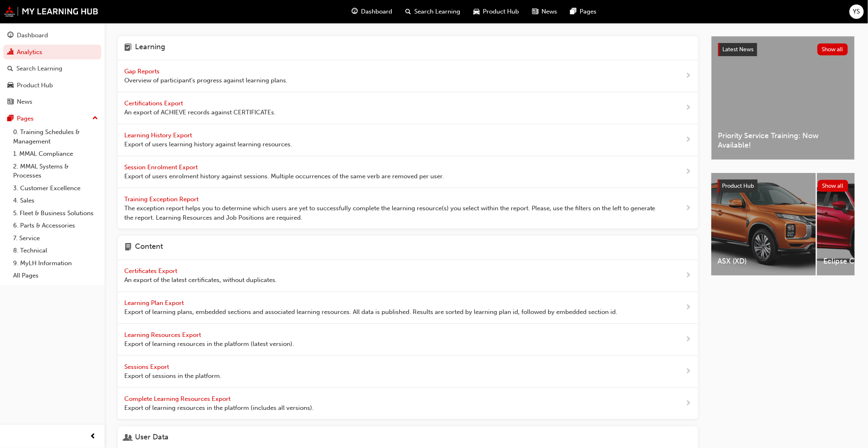 This screenshot has height=448, width=868. I want to click on a: Dashboard, so click(52, 35).